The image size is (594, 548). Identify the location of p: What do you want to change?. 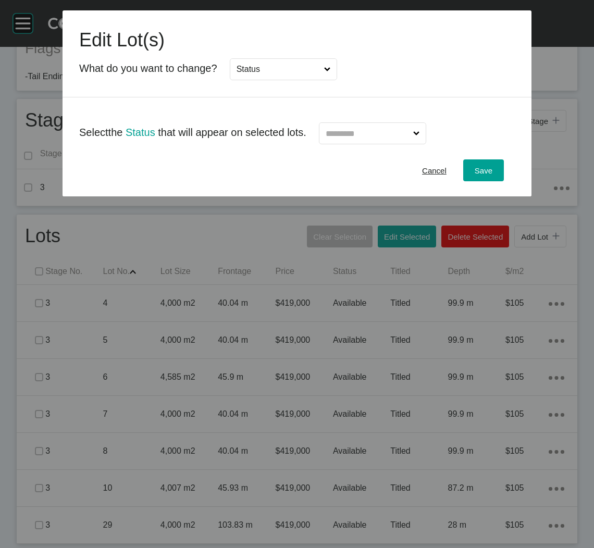
(148, 68).